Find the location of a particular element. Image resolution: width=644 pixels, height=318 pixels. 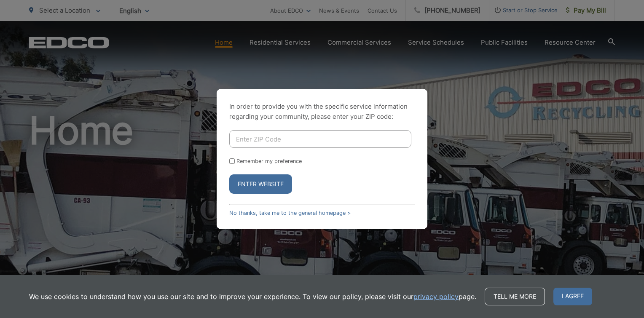

a: privacy policy is located at coordinates (436, 296).